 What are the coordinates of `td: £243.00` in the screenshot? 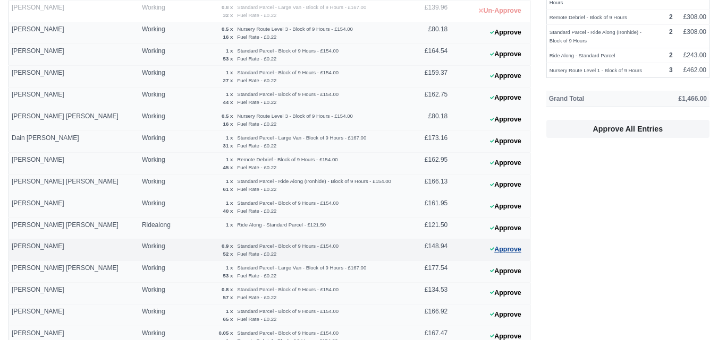 It's located at (692, 56).